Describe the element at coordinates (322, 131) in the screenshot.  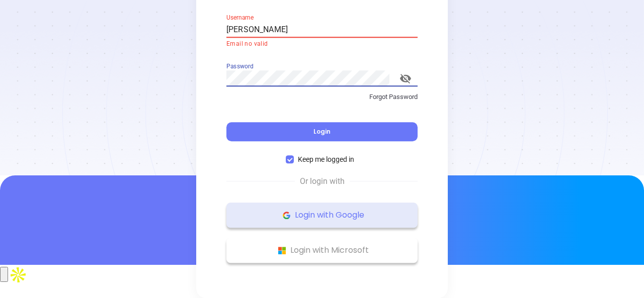
I see `span: Login` at that location.